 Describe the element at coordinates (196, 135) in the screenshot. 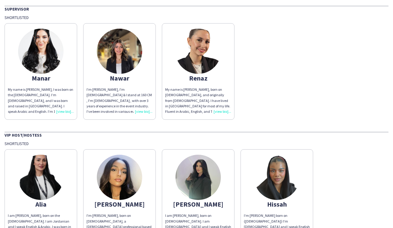

I see `div: VIP Host/Hostess` at that location.